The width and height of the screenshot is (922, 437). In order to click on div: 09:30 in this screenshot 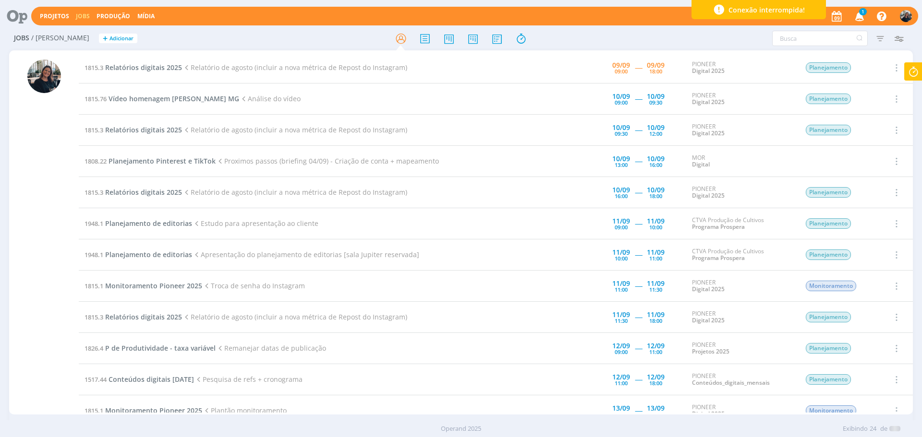, I will do `click(655, 102)`.